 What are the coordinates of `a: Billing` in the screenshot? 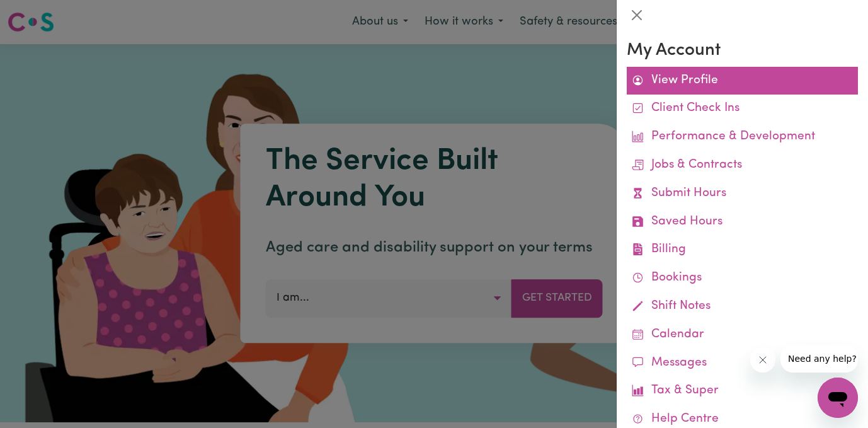 It's located at (742, 250).